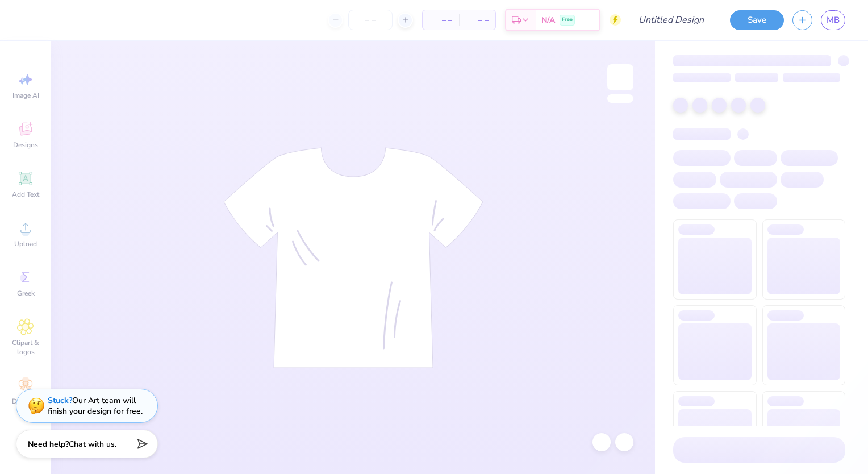  I want to click on a: MB, so click(833, 20).